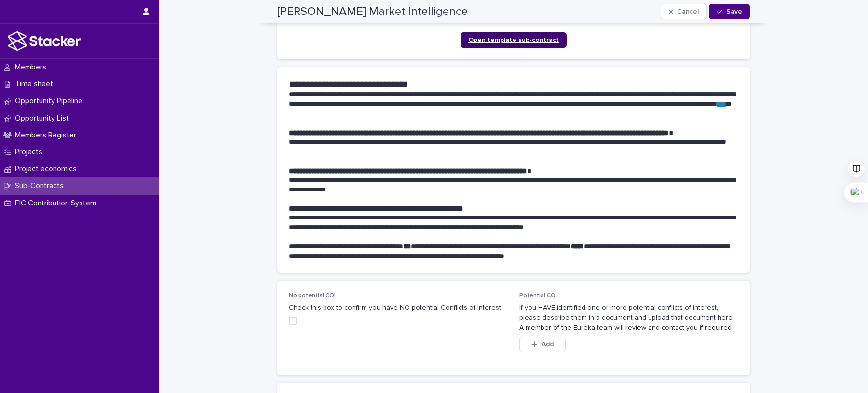  I want to click on p: Check this box to confirm you have NO potential Conflicts of Interest, so click(398, 308).